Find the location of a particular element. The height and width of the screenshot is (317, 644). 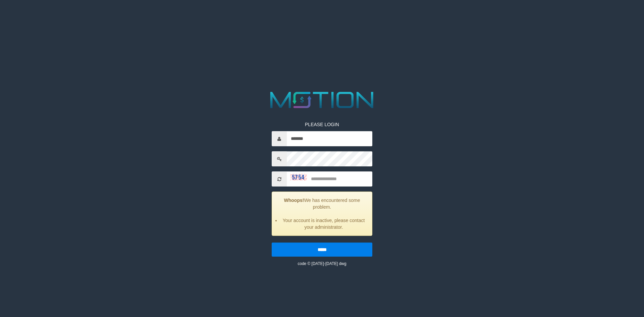

img: MOTION_logo.png is located at coordinates (322, 100).